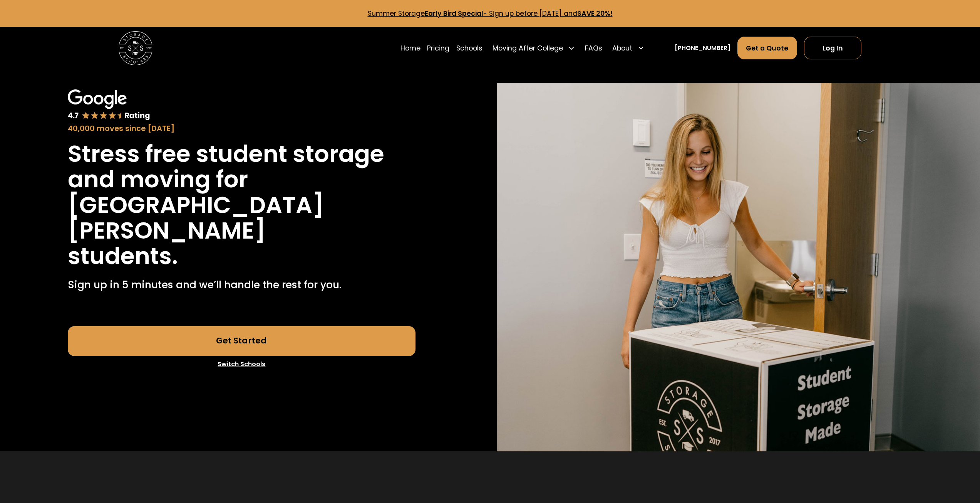 This screenshot has height=503, width=980. Describe the element at coordinates (454, 13) in the screenshot. I see `strong: Early Bird Special` at that location.